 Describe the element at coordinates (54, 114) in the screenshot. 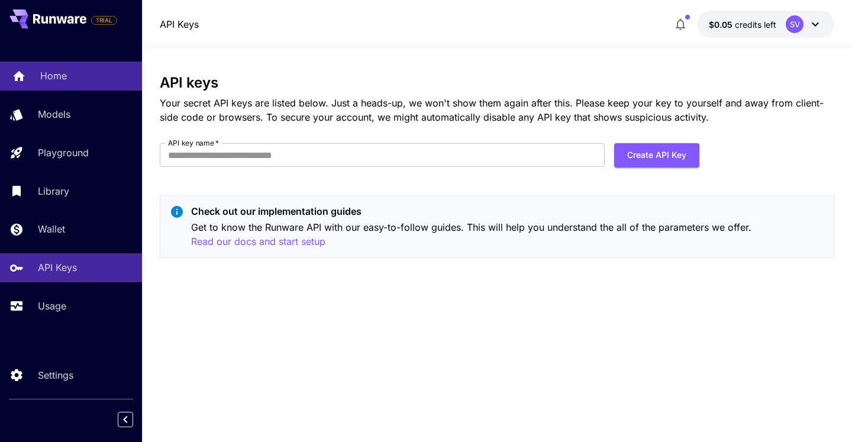

I see `p: Models` at that location.